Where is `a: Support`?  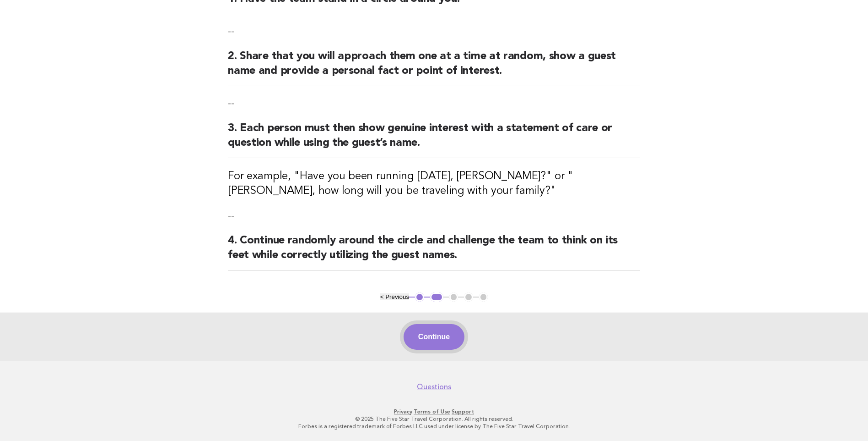
a: Support is located at coordinates (463, 411).